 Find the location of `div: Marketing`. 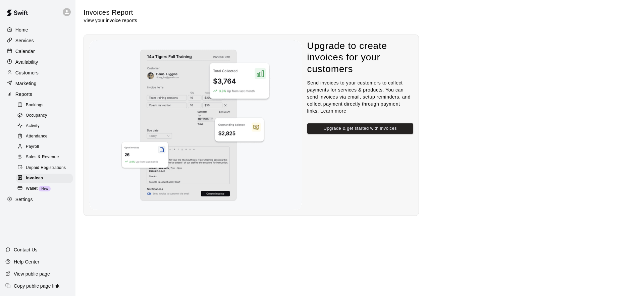

div: Marketing is located at coordinates (38, 84).